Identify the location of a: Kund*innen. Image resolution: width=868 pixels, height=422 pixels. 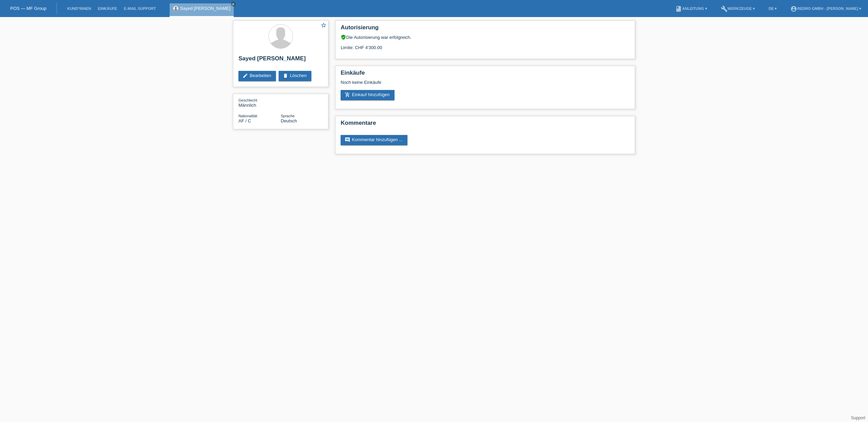
(79, 8).